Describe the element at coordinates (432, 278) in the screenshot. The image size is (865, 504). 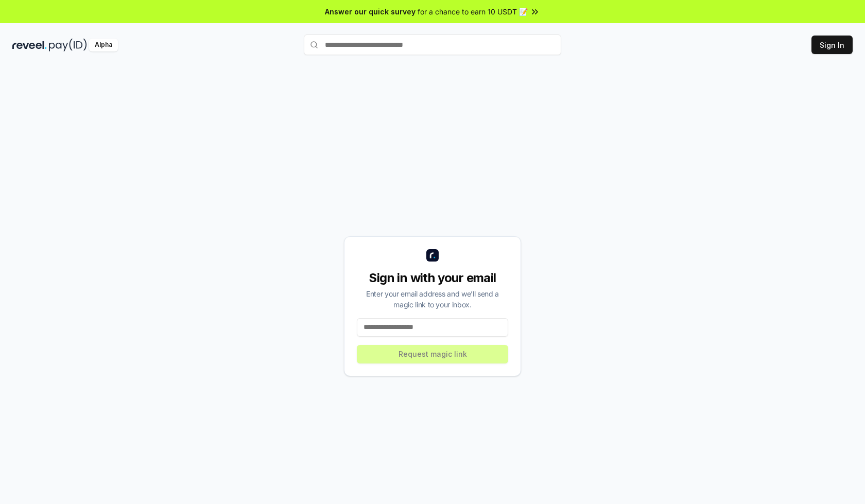
I see `div: Sign in with your email` at that location.